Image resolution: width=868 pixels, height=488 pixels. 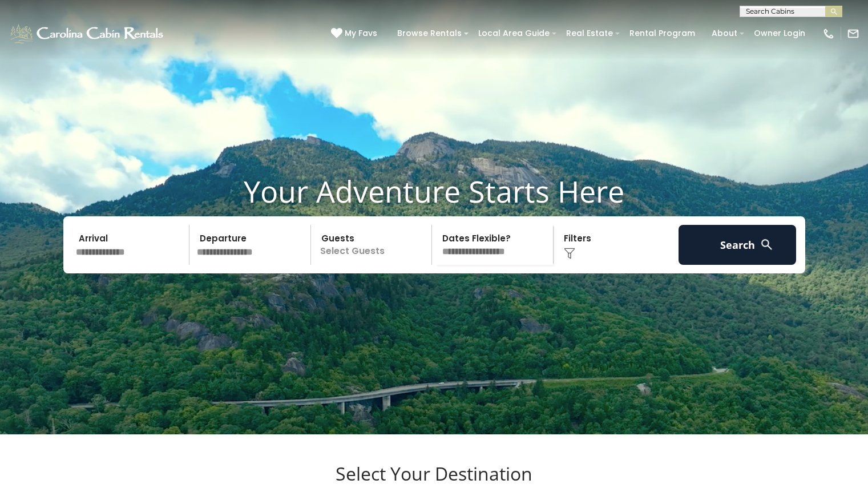 What do you see at coordinates (780, 33) in the screenshot?
I see `a: Owner Login` at bounding box center [780, 33].